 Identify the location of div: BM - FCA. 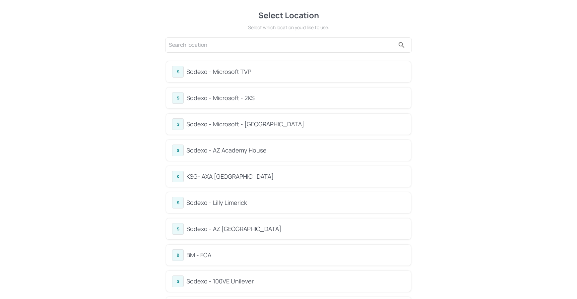
(296, 255).